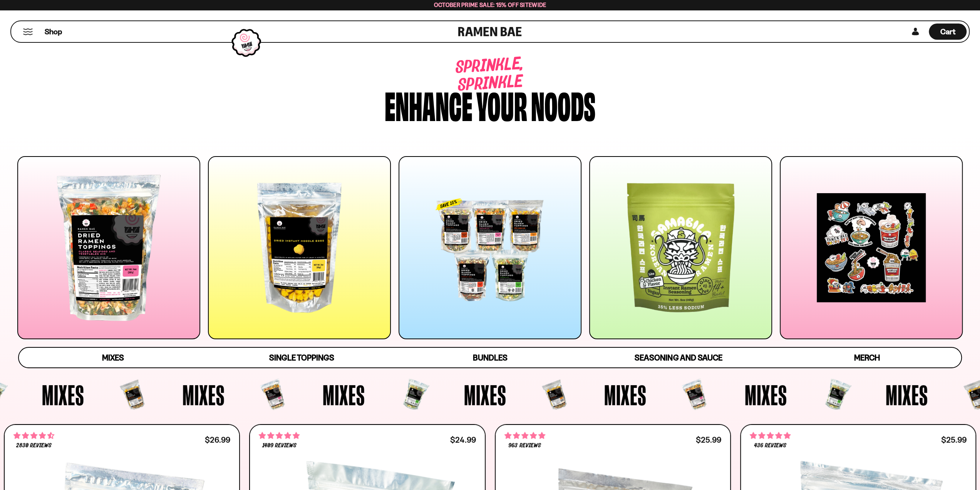  I want to click on span: Cart, so click(948, 32).